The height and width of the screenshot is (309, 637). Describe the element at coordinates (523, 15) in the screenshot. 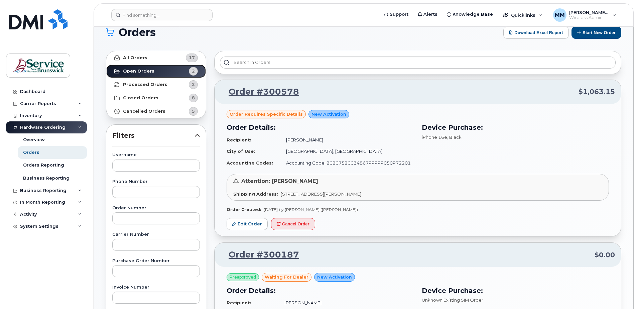

I see `span: Quicklinks` at that location.